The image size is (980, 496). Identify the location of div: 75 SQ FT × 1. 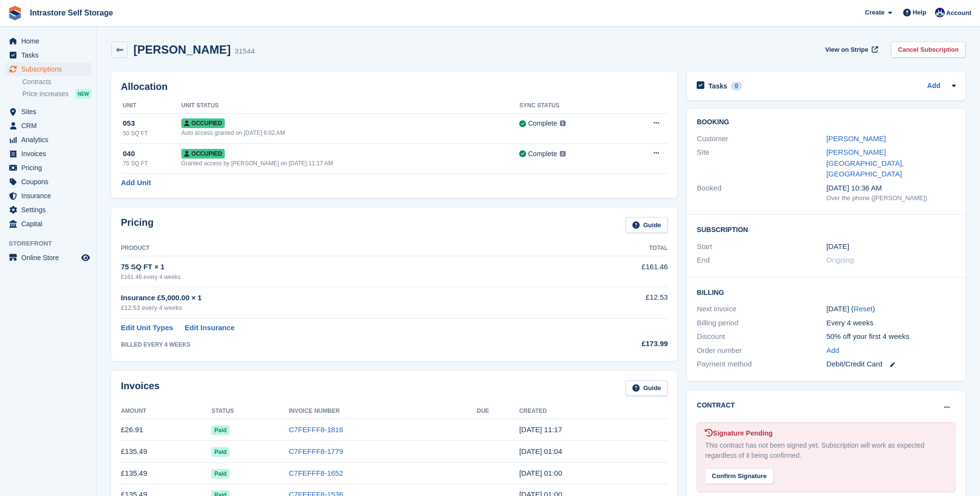
(344, 267).